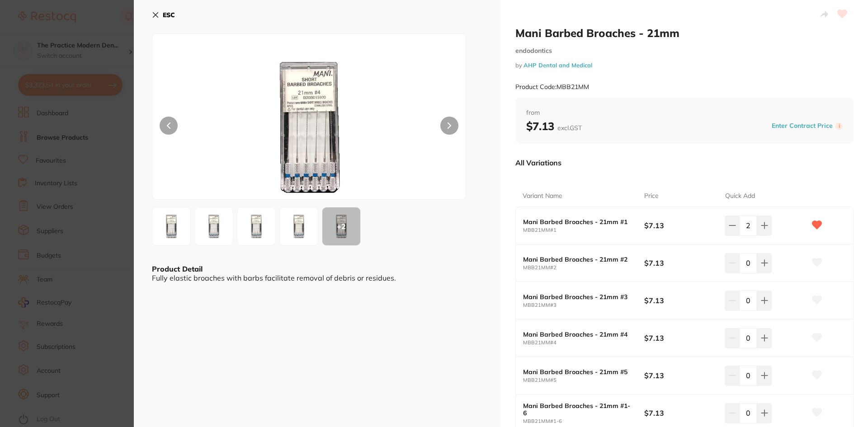 The height and width of the screenshot is (427, 868). I want to click on b: Mani Barbed Broaches - 21mm #3, so click(577, 297).